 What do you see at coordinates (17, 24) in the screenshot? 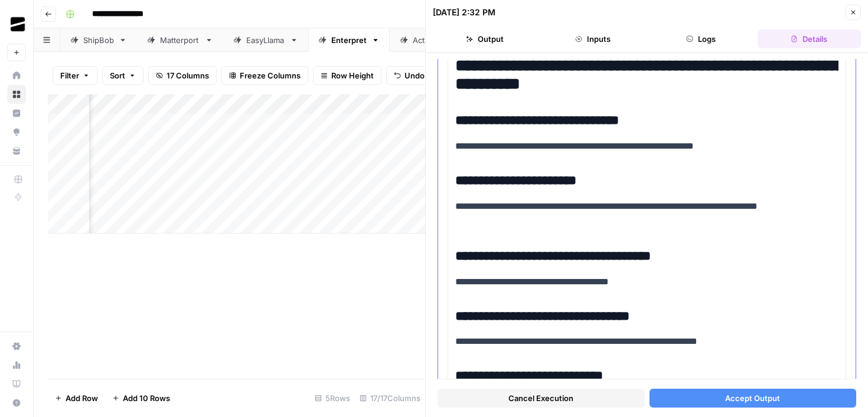
I see `img: OGM Logo` at bounding box center [17, 24].